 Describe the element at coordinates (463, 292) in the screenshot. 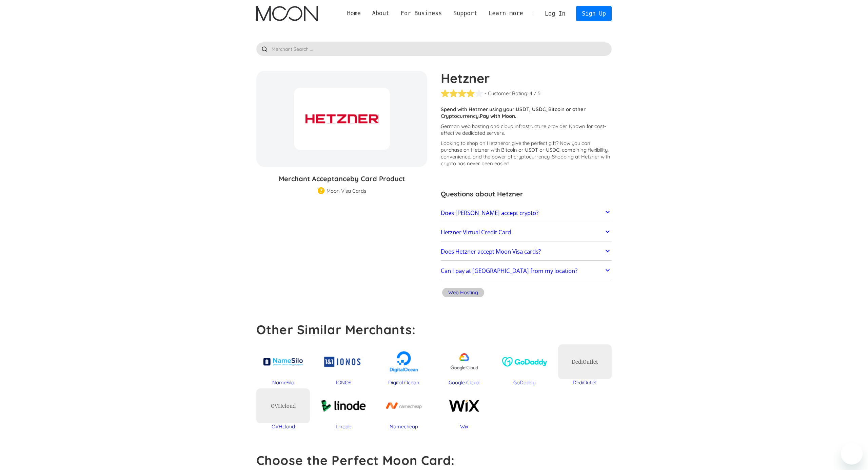

I see `div: Web Hosting` at that location.